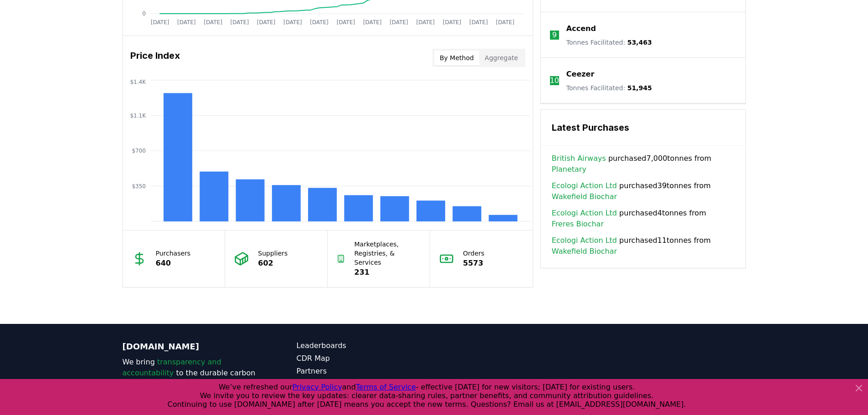 This screenshot has width=868, height=415. What do you see at coordinates (581, 74) in the screenshot?
I see `a: Ceezer` at bounding box center [581, 74].